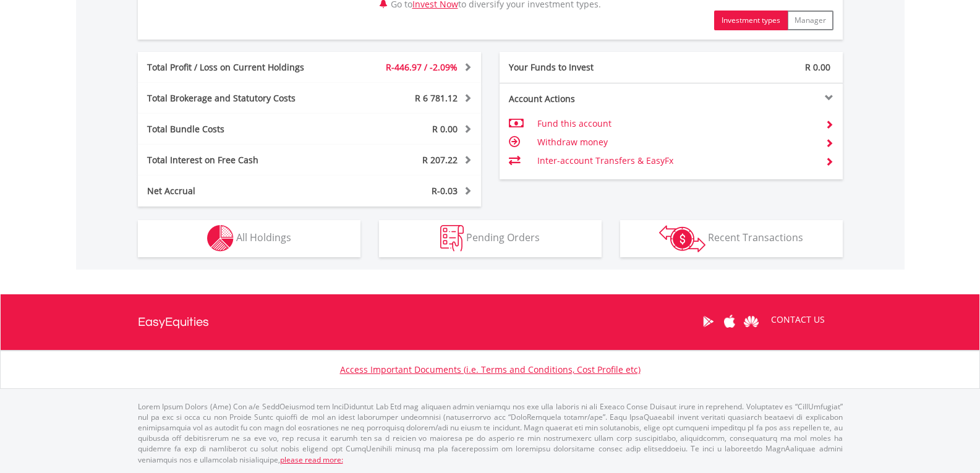 The width and height of the screenshot is (980, 473). I want to click on span: R 207.22, so click(439, 159).